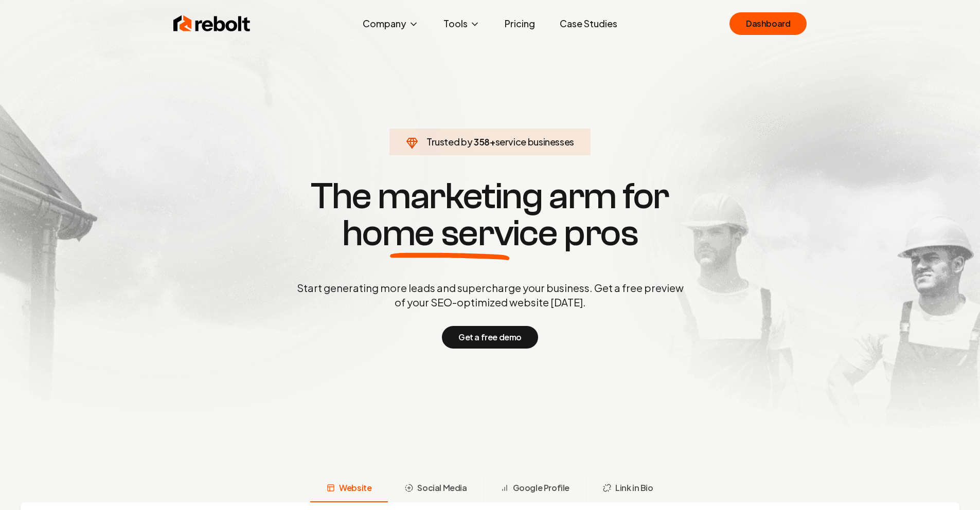 The width and height of the screenshot is (980, 510). I want to click on a: Case Studies, so click(588, 23).